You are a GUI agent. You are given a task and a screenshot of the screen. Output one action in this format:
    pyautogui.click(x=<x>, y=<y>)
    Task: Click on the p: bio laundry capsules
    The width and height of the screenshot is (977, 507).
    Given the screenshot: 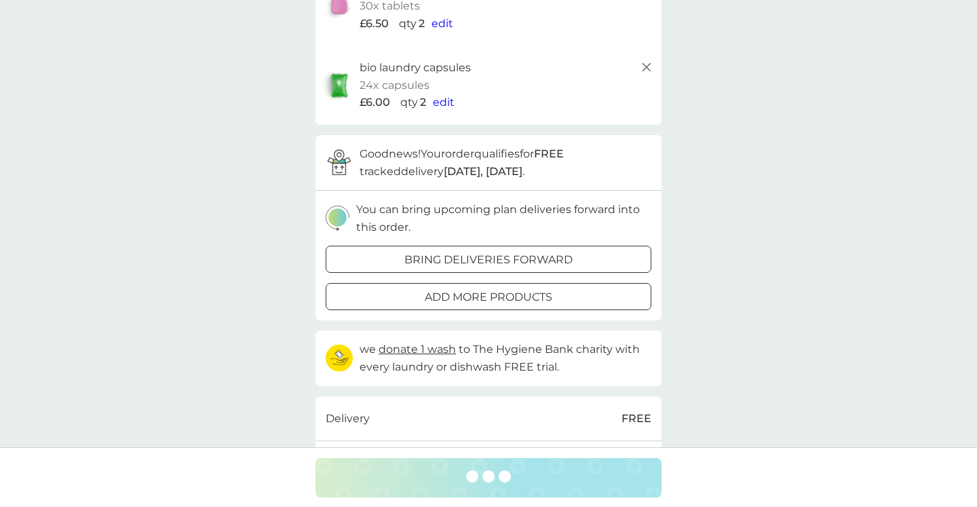 What is the action you would take?
    pyautogui.click(x=415, y=68)
    